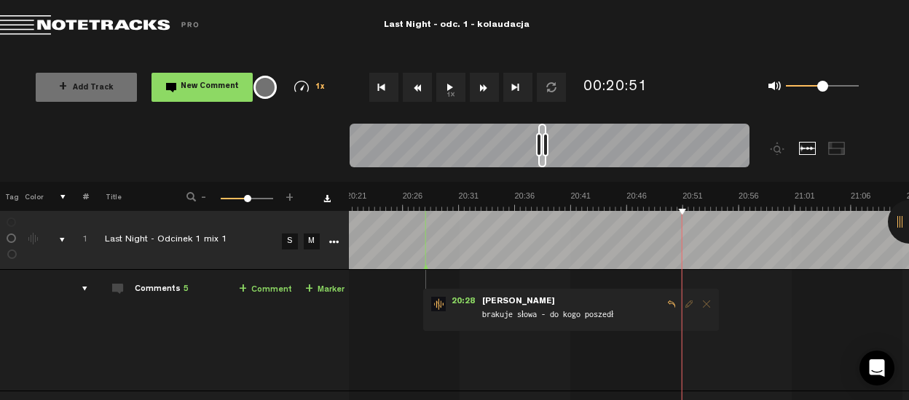 Image resolution: width=909 pixels, height=400 pixels. I want to click on button: Go to end, so click(518, 87).